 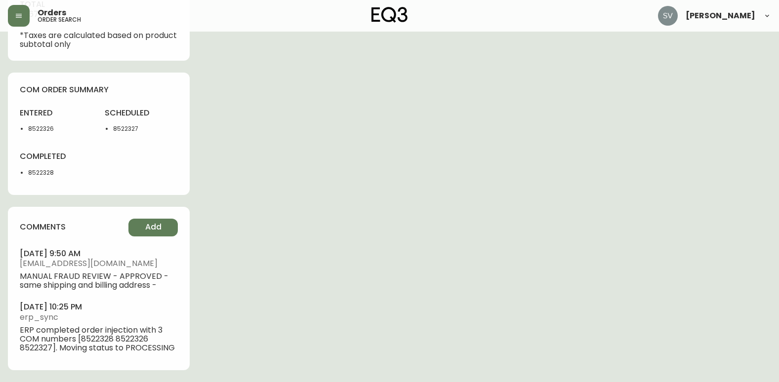 What do you see at coordinates (59, 20) in the screenshot?
I see `h5: order search` at bounding box center [59, 20].